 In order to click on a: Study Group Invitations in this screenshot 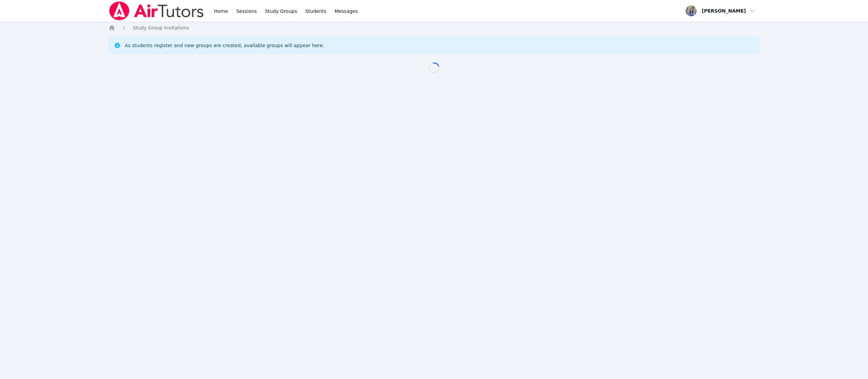, I will do `click(160, 28)`.